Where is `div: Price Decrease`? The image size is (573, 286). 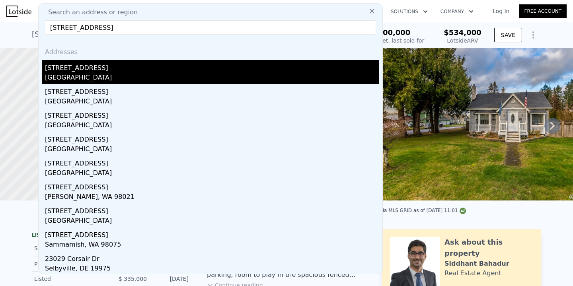 div: Price Decrease is located at coordinates (70, 264).